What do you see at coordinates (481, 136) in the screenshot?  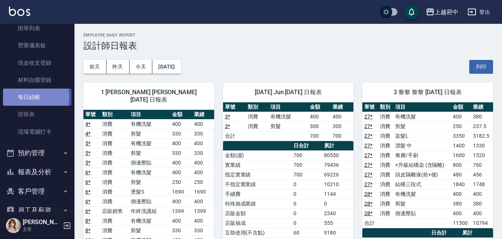 I see `td: 3182.5` at bounding box center [481, 136].